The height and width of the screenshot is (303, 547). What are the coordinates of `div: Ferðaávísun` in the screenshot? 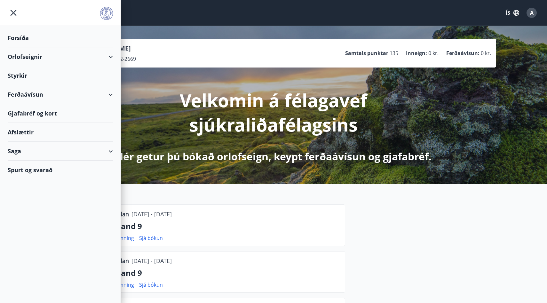 It's located at (60, 94).